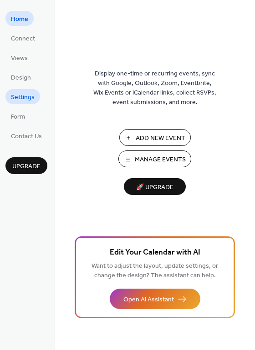 The height and width of the screenshot is (350, 255). Describe the element at coordinates (20, 18) in the screenshot. I see `a: Home` at that location.